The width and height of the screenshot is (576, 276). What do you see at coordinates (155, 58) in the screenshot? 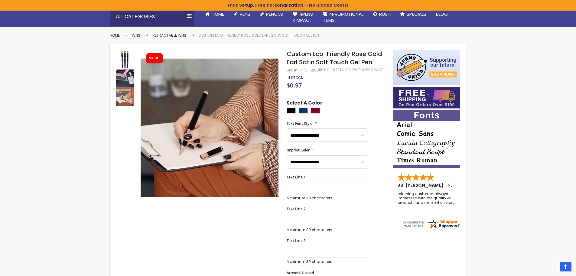
I see `div: 5% OFF` at bounding box center [155, 58].